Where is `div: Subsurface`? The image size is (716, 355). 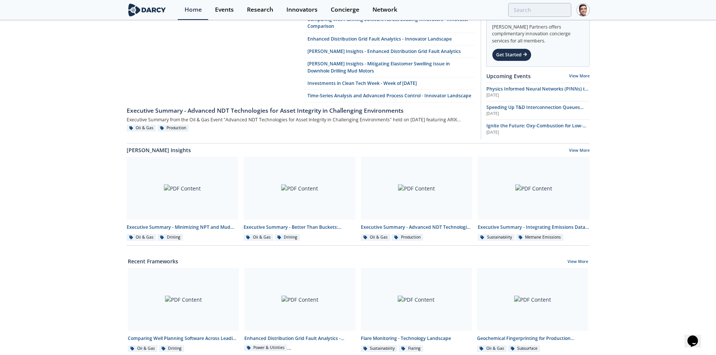
div: Subsurface is located at coordinates (524, 349).